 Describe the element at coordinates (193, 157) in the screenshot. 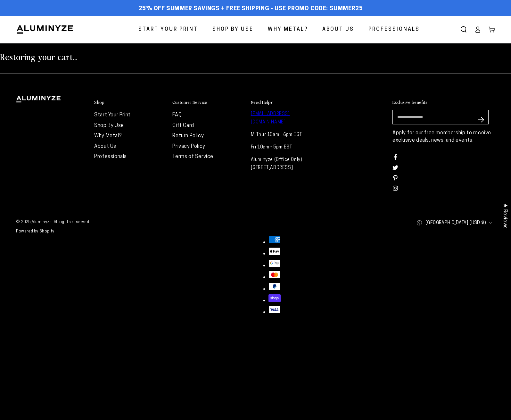

I see `a: Terms of Service` at that location.